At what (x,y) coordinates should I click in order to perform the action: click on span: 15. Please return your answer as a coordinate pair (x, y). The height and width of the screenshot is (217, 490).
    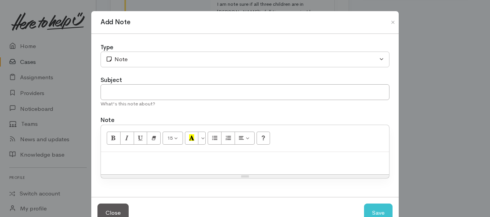
    Looking at the image, I should click on (170, 138).